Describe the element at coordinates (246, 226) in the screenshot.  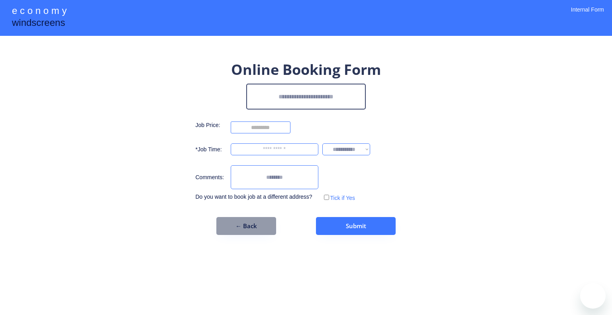
I see `button: ← Back` at that location.